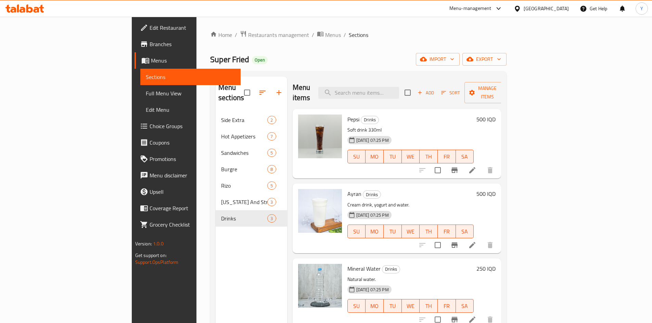 The height and width of the screenshot is (323, 652). Describe the element at coordinates (187, 28) in the screenshot. I see `a: Edit Restaurant` at that location.